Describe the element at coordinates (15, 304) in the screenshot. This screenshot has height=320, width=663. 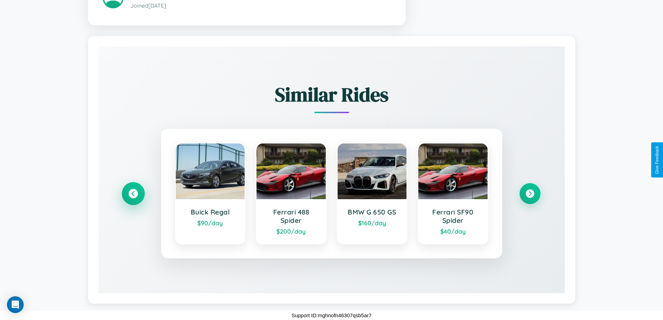
I see `div: Open Intercom Messenger` at that location.